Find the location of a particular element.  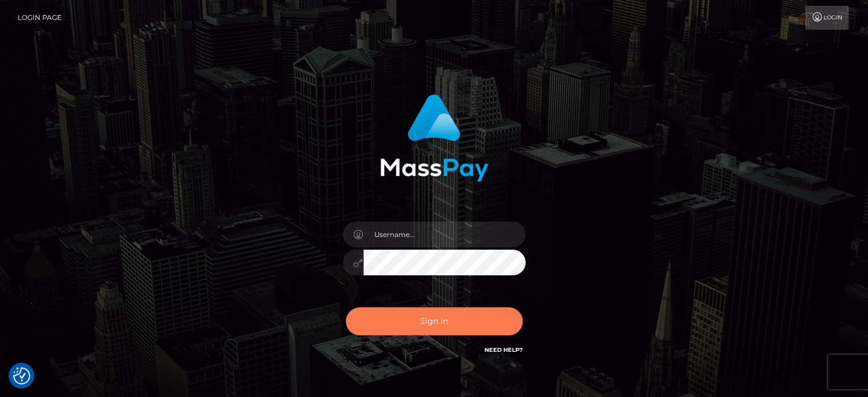

img: MassPay Login is located at coordinates (434, 138).